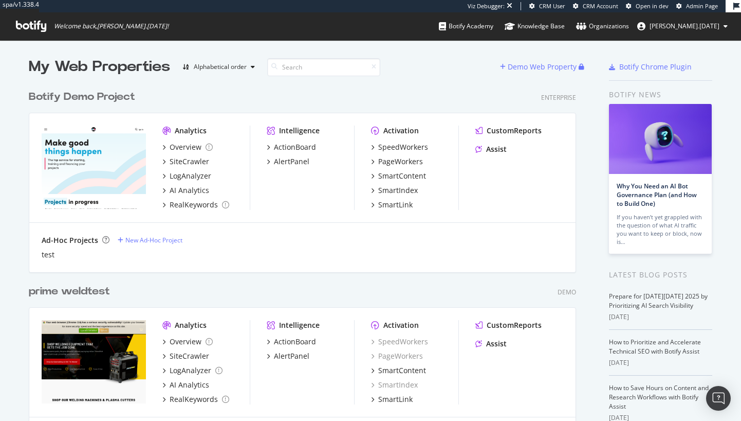  Describe the element at coordinates (94, 167) in the screenshot. I see `img: ulule.com` at that location.